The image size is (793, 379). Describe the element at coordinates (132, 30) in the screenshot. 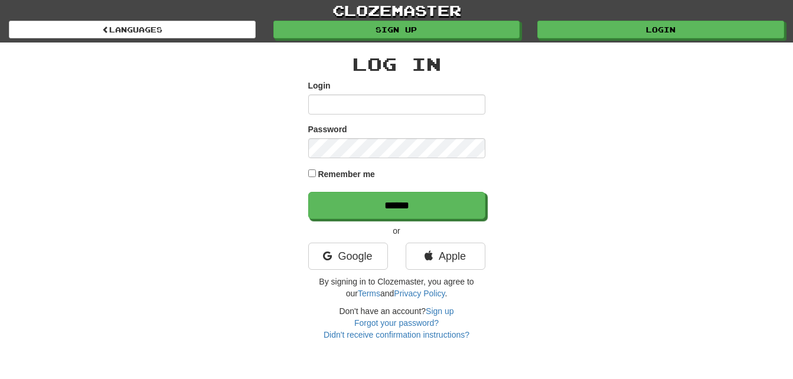

I see `a: Languages` at that location.